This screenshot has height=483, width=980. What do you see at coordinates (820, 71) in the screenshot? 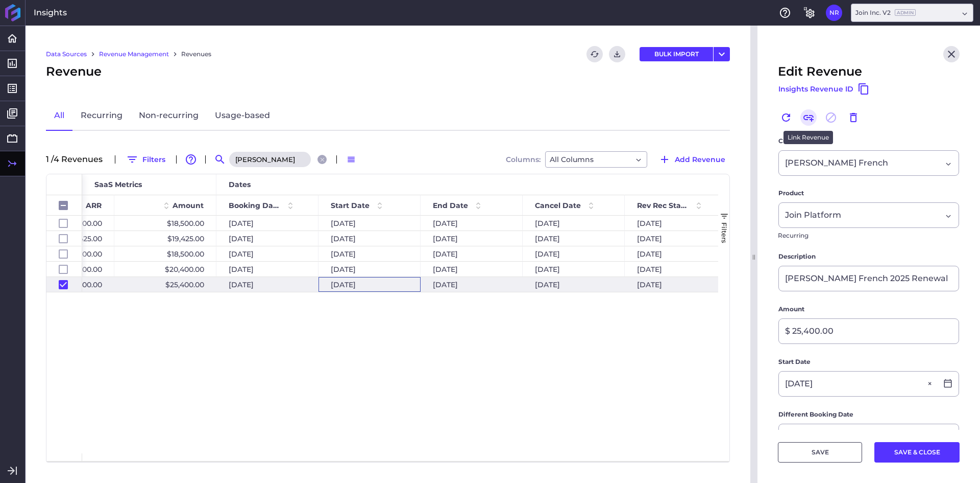
I see `span: Edit Revenue` at bounding box center [820, 71].